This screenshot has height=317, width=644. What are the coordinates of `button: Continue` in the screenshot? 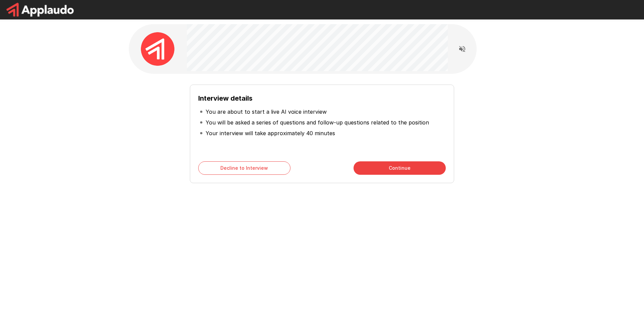 It's located at (399, 168).